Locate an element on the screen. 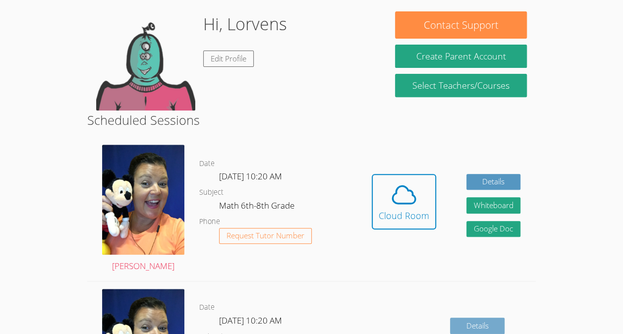 The height and width of the screenshot is (334, 623). dd: Math 6th-8th Grade is located at coordinates (258, 207).